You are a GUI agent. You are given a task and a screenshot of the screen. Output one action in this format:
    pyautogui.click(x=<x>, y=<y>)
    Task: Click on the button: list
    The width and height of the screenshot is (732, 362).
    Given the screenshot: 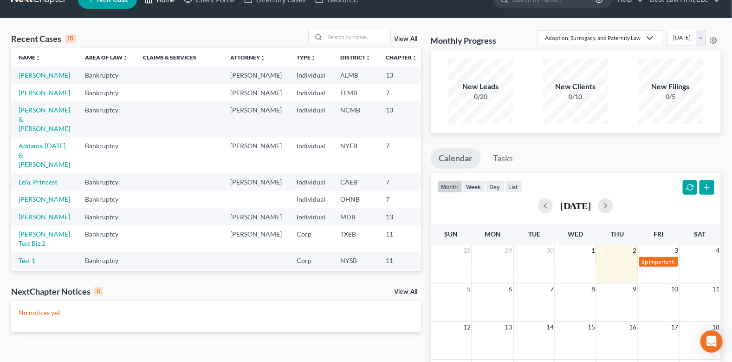 What is the action you would take?
    pyautogui.click(x=513, y=186)
    